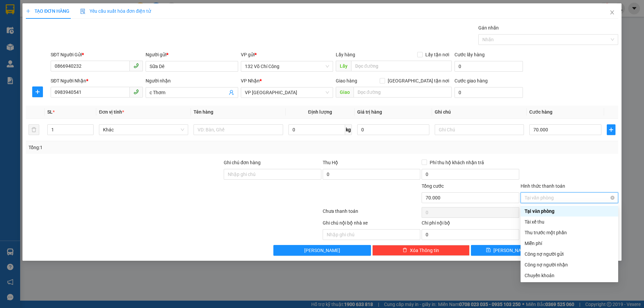 This screenshot has width=644, height=308. Describe the element at coordinates (569, 276) in the screenshot. I see `div: Chuyển khoản` at that location.